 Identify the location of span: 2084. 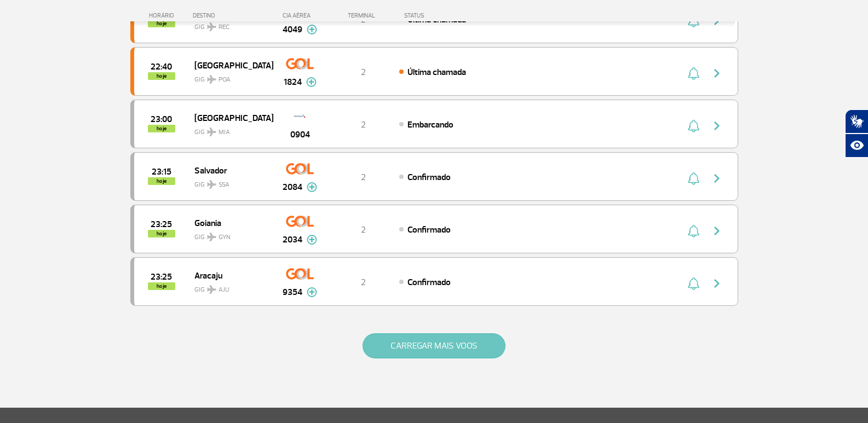
(292, 187).